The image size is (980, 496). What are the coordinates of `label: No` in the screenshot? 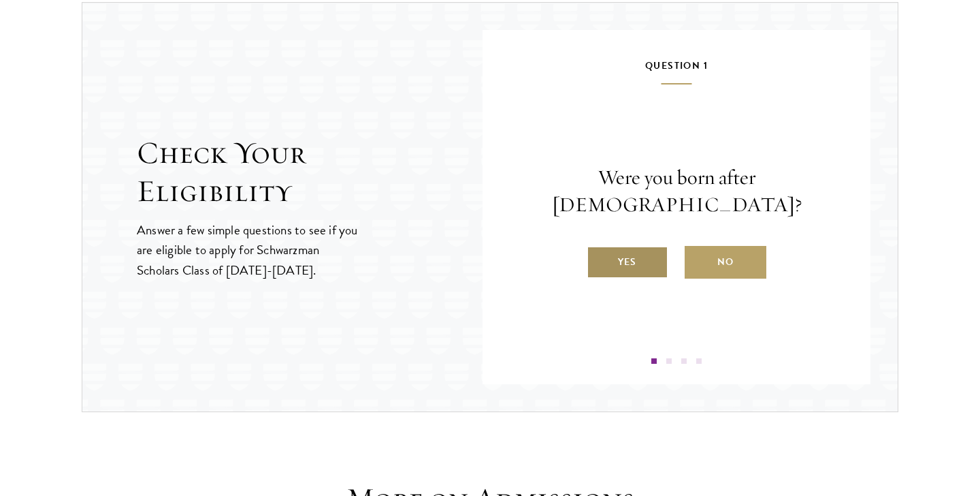 It's located at (726, 262).